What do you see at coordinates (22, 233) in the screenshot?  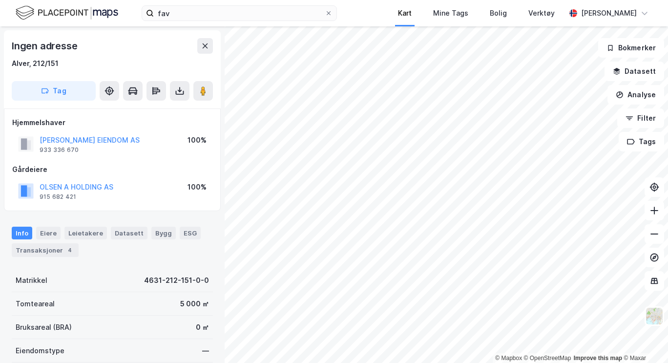 I see `div: Info` at bounding box center [22, 233].